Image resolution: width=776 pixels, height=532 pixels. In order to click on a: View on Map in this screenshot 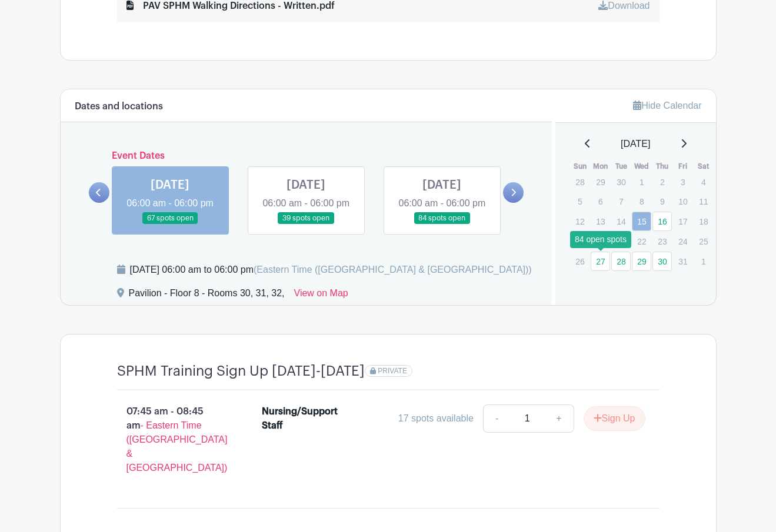, I will do `click(321, 296)`.